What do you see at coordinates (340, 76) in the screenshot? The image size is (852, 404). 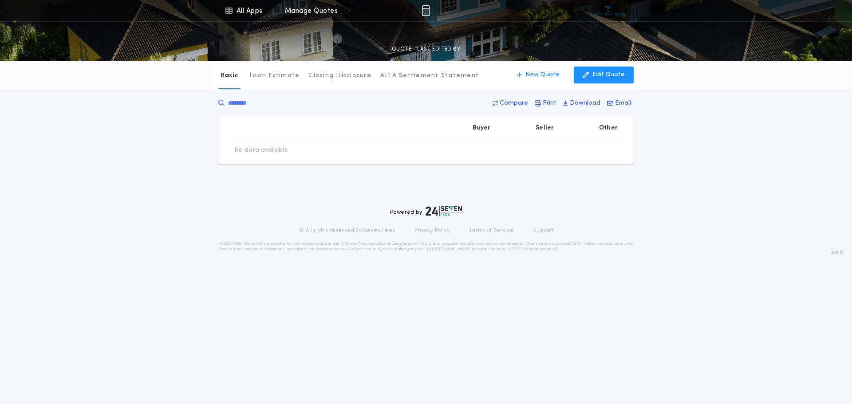 I see `p: Closing Disclosure` at bounding box center [340, 76].